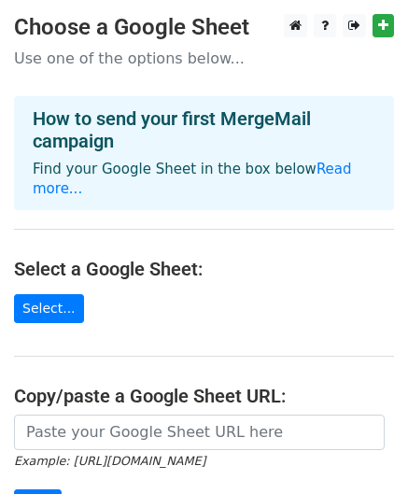  I want to click on h4: How to send your first MergeMail campaign, so click(204, 130).